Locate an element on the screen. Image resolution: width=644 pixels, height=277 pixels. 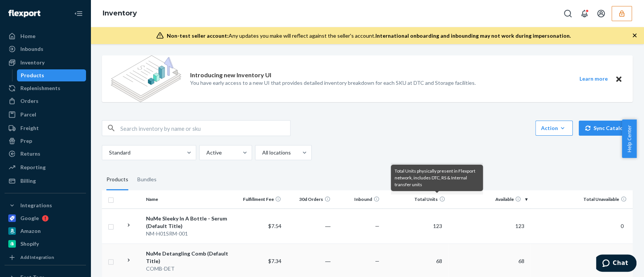
th: 30d Orders is located at coordinates (309, 199).